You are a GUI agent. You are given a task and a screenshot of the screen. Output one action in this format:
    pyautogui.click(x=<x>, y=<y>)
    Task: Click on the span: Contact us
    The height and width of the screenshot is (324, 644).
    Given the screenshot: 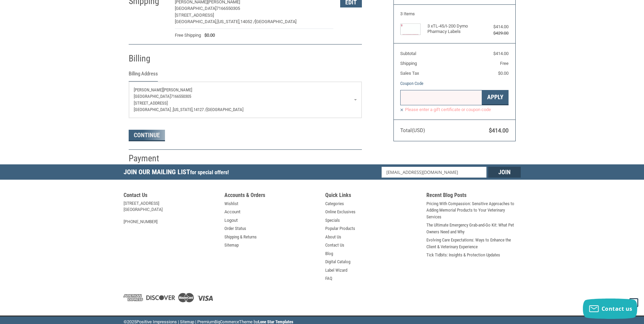 What is the action you would take?
    pyautogui.click(x=617, y=309)
    